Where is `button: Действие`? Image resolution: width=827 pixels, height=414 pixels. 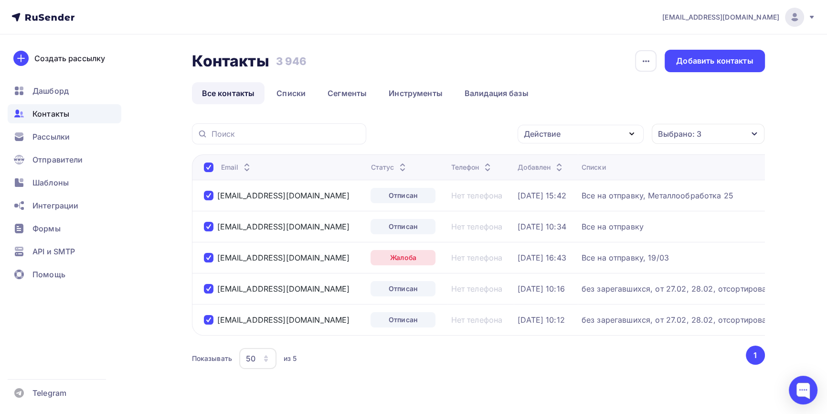
button: Действие is located at coordinates (581, 134).